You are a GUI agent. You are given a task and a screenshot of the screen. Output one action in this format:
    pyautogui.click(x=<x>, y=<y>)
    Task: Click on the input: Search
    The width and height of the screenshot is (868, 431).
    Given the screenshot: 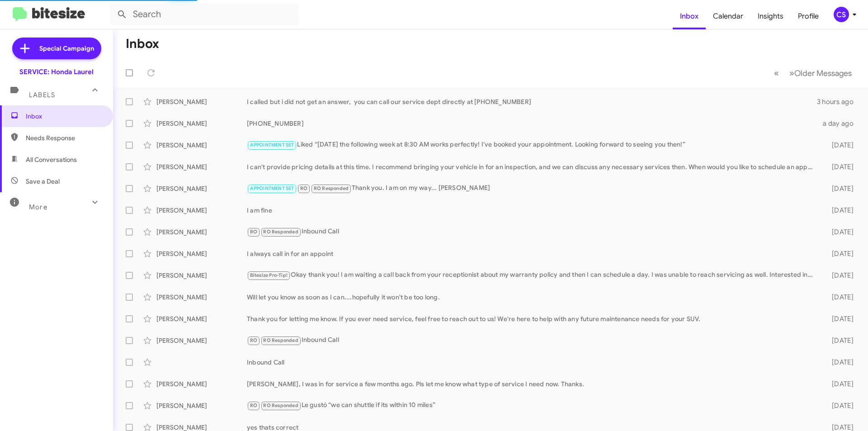 What is the action you would take?
    pyautogui.click(x=204, y=15)
    